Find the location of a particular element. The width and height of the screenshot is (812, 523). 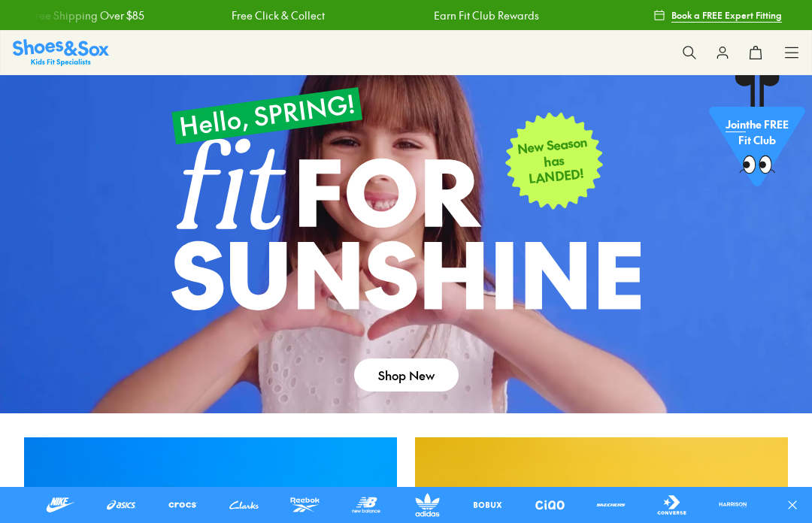

img: SNS_Logo_Responsive.svg is located at coordinates (61, 52).